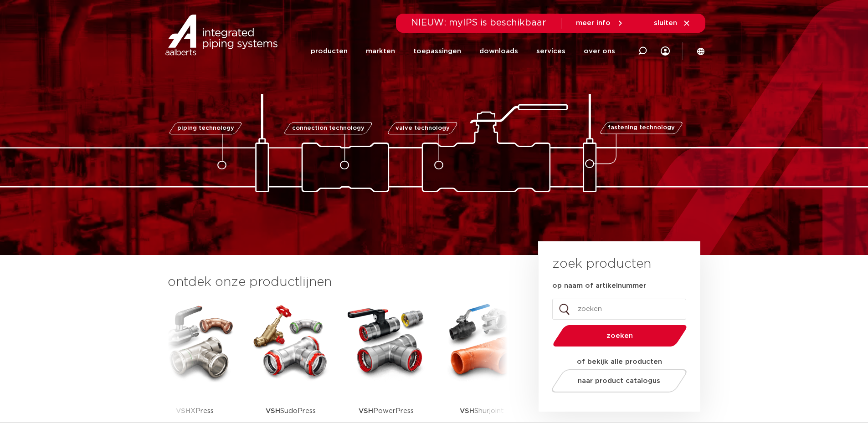  Describe the element at coordinates (329, 51) in the screenshot. I see `a: producten` at that location.